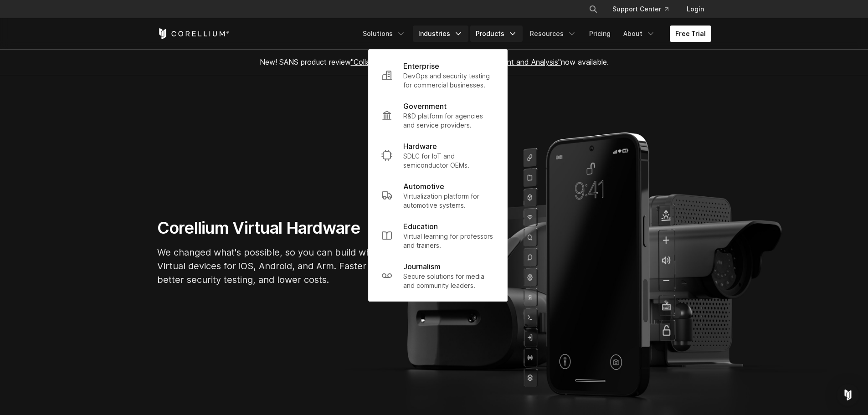 This screenshot has height=415, width=868. Describe the element at coordinates (424, 186) in the screenshot. I see `p: Automotive` at that location.